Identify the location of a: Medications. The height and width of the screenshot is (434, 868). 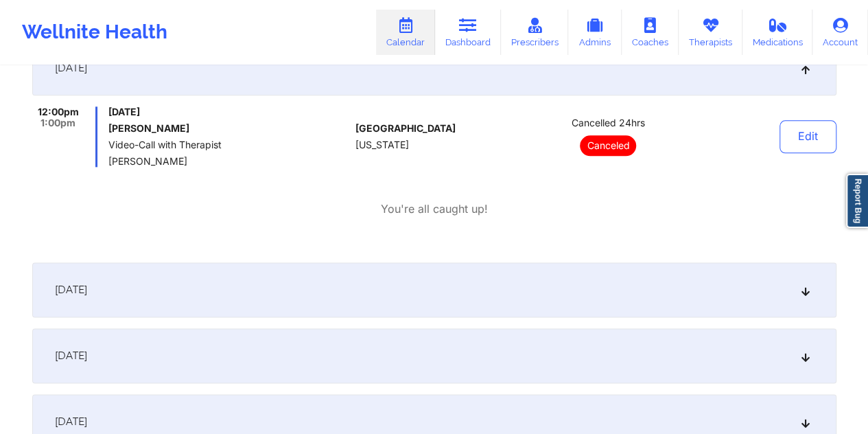
(778, 32).